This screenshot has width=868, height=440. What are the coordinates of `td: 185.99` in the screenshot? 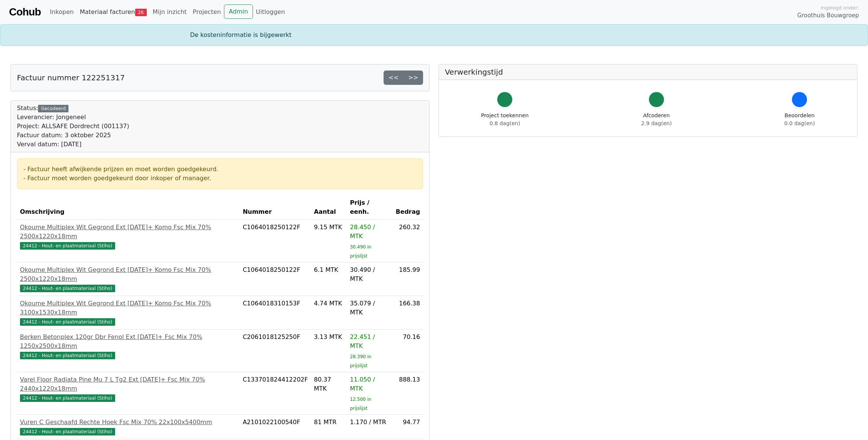 It's located at (408, 279).